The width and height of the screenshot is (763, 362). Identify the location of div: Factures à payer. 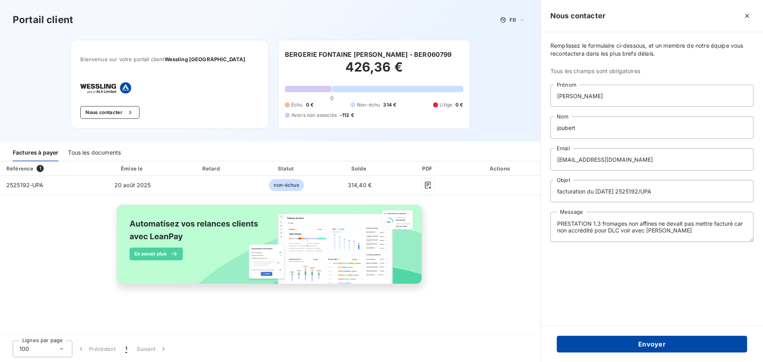
(35, 153).